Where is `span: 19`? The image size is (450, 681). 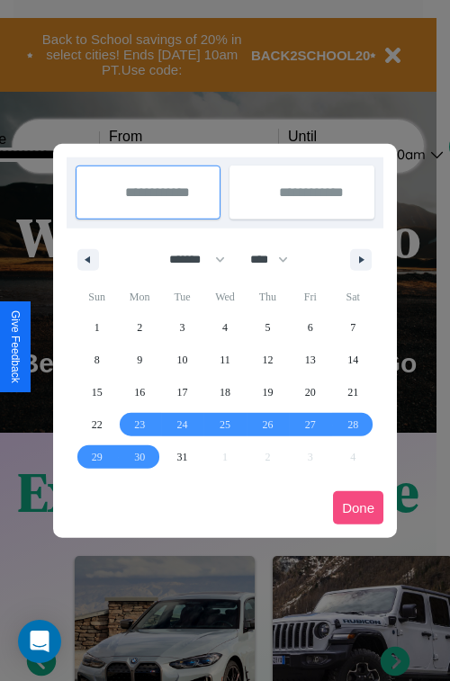 span: 19 is located at coordinates (267, 392).